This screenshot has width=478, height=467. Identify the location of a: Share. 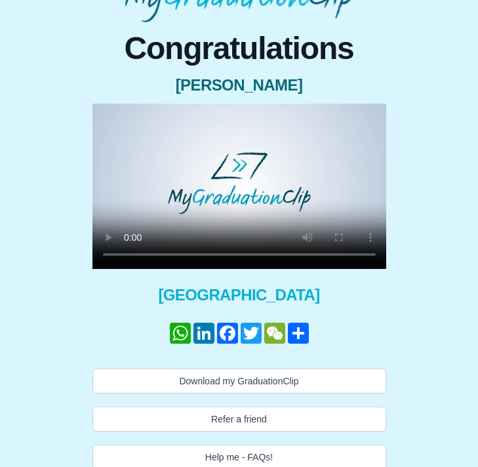
(299, 333).